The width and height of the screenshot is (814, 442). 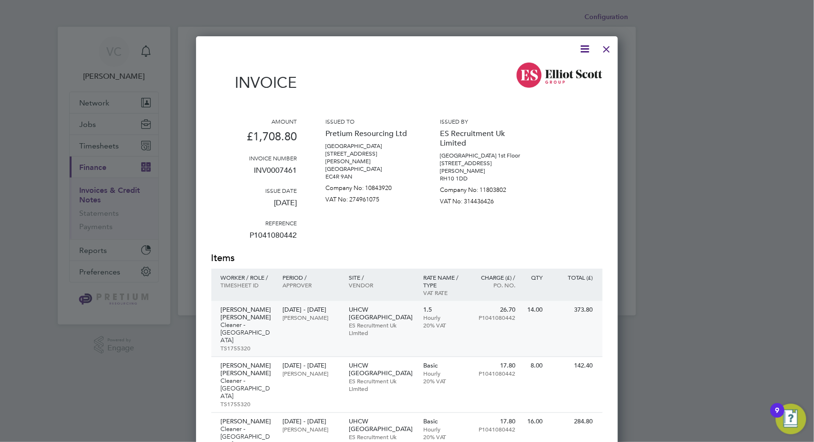 What do you see at coordinates (254, 158) in the screenshot?
I see `h3: Invoice number` at bounding box center [254, 158].